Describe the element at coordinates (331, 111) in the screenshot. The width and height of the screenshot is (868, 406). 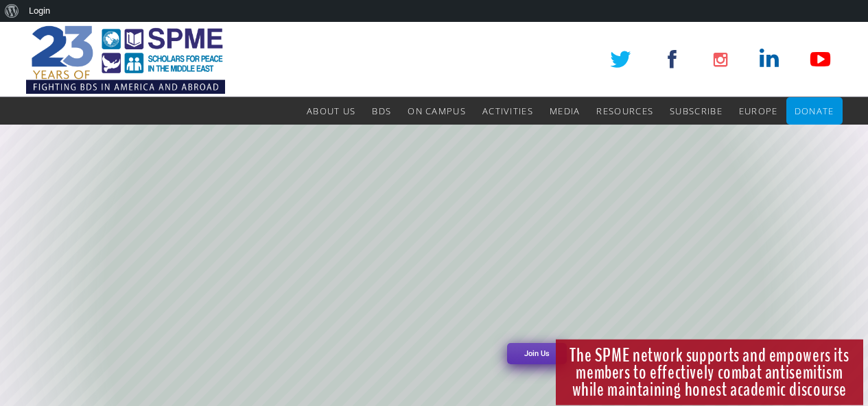
I see `span: About Us` at that location.